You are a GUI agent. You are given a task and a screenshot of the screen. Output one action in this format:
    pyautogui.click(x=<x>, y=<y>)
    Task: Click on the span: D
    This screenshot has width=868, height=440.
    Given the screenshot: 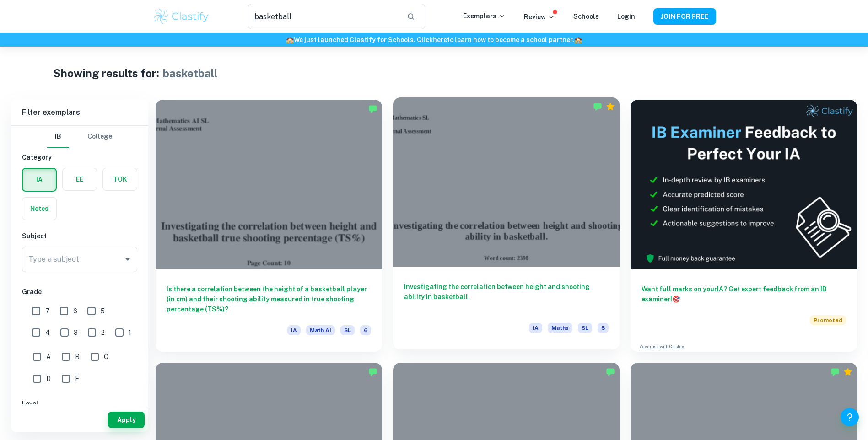 What is the action you would take?
    pyautogui.click(x=49, y=379)
    